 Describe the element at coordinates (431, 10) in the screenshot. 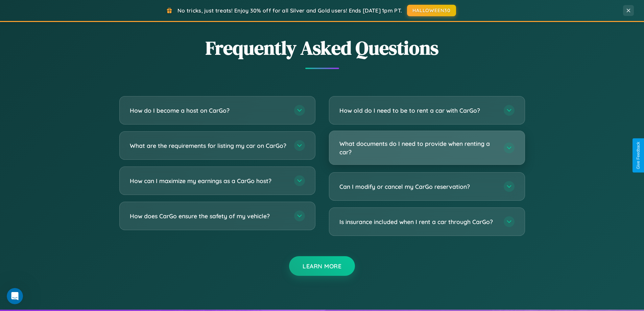

I see `button: HALLOWEEN30` at that location.